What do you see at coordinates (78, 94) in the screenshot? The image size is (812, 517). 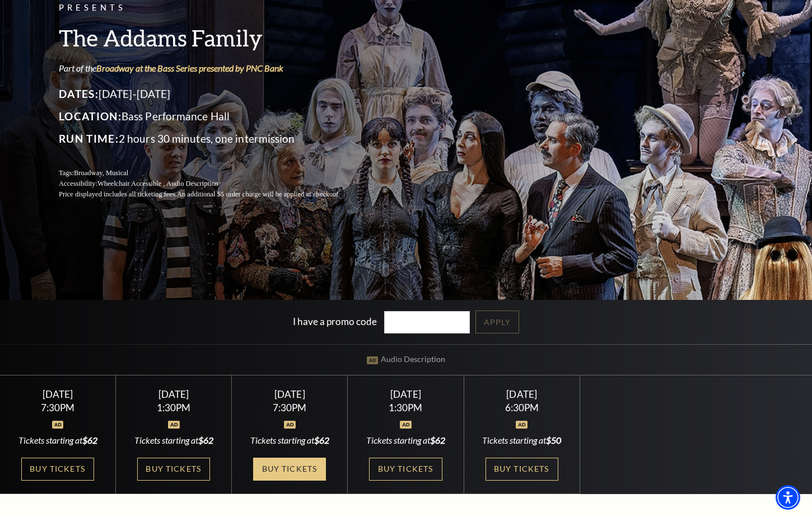 I see `span: Dates:` at bounding box center [78, 94].